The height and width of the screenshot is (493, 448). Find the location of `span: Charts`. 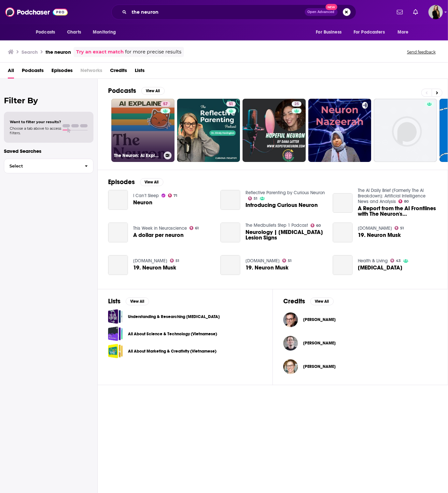

span: Charts is located at coordinates (74, 32).